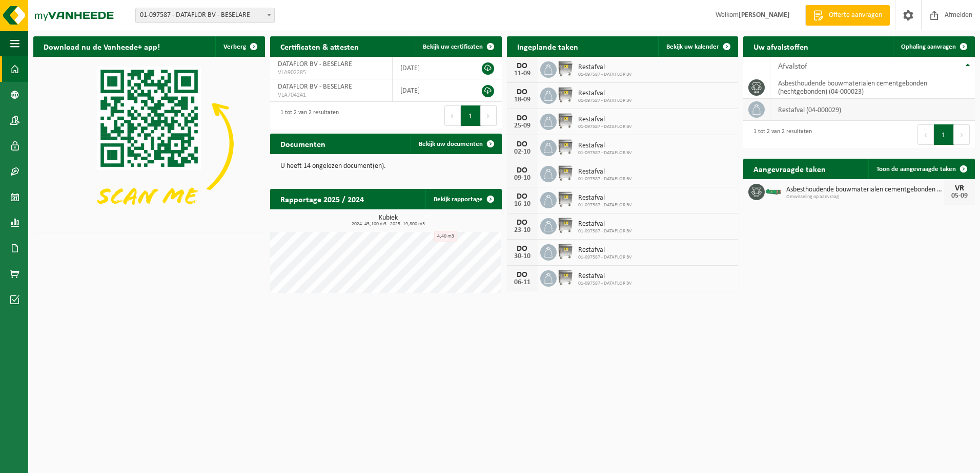  Describe the element at coordinates (458, 46) in the screenshot. I see `a: Bekijk uw certificaten` at that location.